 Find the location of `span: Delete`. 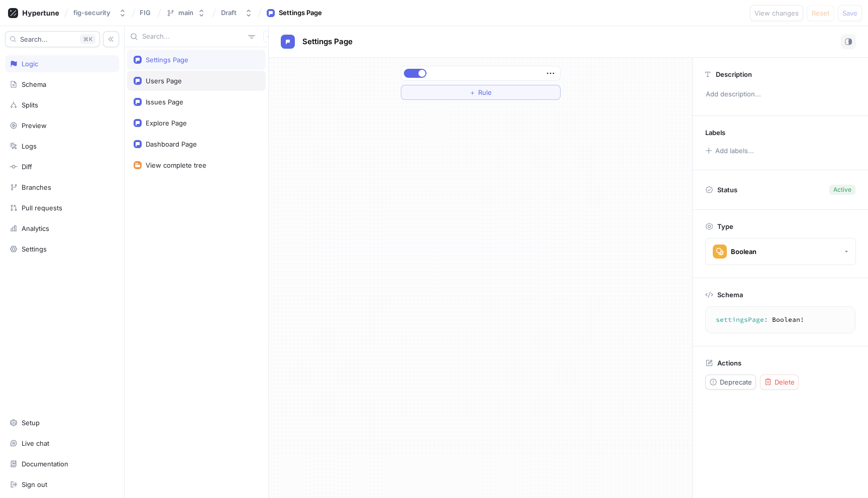

span: Delete is located at coordinates (785, 382).